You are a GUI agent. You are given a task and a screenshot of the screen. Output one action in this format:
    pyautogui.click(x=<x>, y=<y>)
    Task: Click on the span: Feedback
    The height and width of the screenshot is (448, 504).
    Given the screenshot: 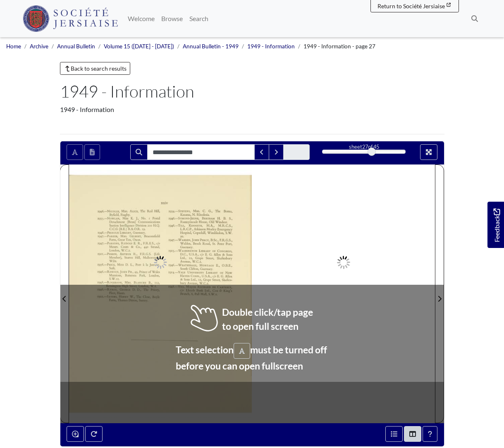 What is the action you would take?
    pyautogui.click(x=496, y=225)
    